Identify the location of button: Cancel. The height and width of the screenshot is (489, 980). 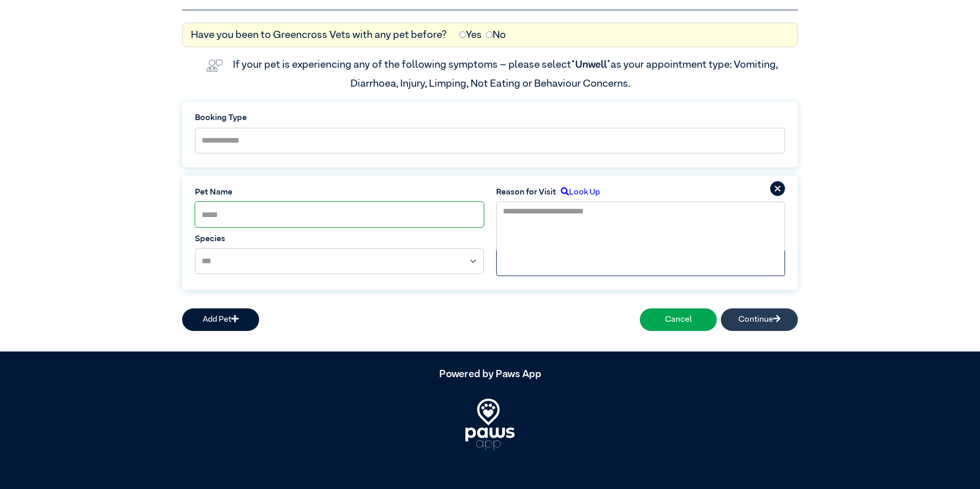
(678, 319).